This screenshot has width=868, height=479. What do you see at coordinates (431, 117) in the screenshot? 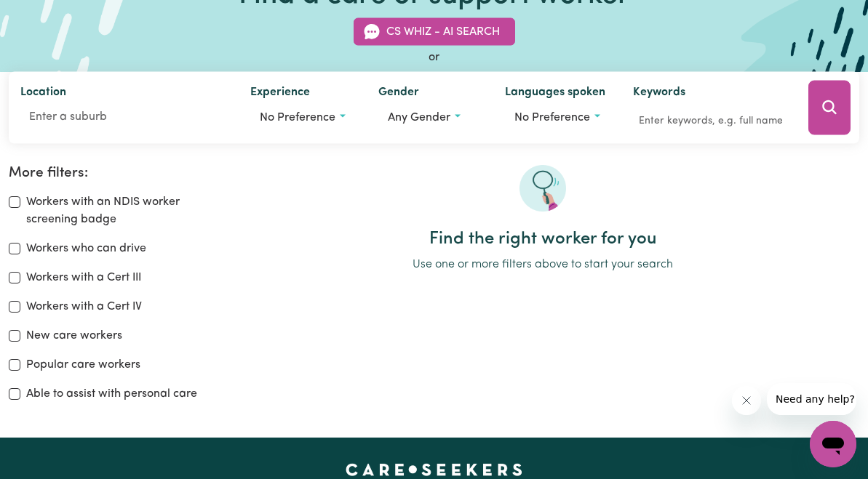
I see `button: Worker gender preference` at bounding box center [431, 117].